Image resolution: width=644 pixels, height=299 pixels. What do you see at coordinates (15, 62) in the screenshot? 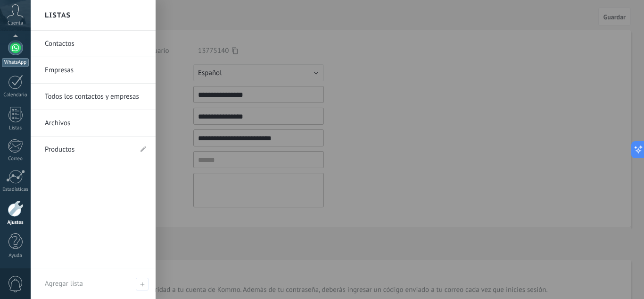
I see `div: WhatsApp` at bounding box center [15, 62].